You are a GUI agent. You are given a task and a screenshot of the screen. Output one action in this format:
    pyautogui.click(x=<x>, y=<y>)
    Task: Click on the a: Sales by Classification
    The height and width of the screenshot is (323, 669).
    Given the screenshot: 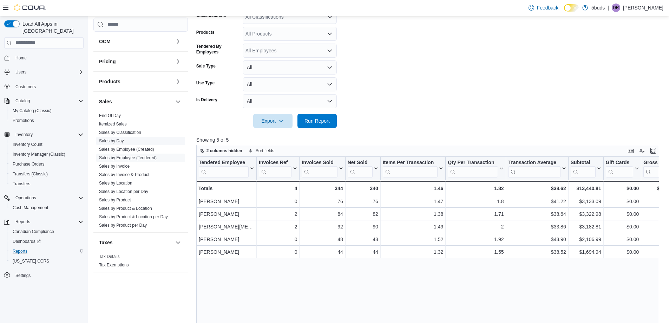 What is the action you would take?
    pyautogui.click(x=120, y=132)
    